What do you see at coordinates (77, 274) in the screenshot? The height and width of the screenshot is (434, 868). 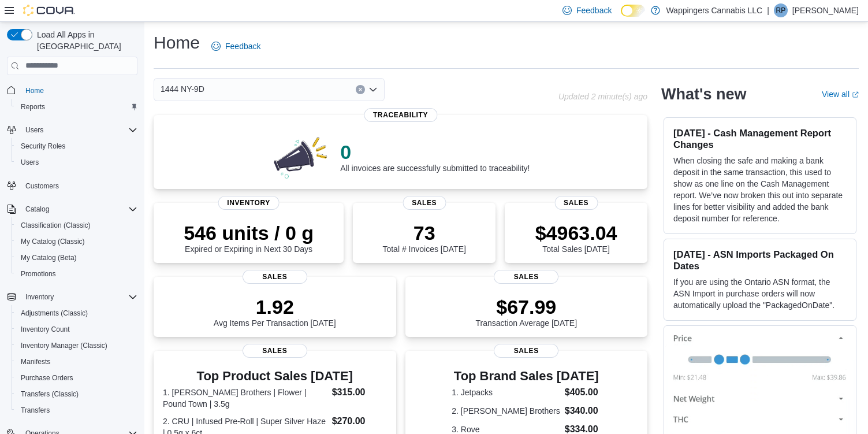 I see `button: Promotions` at bounding box center [77, 274].